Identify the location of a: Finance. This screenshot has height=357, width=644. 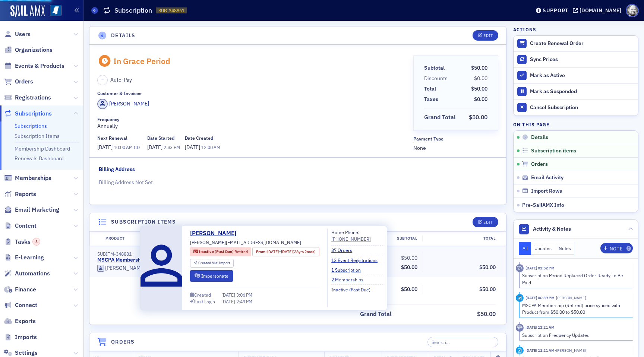
(20, 290).